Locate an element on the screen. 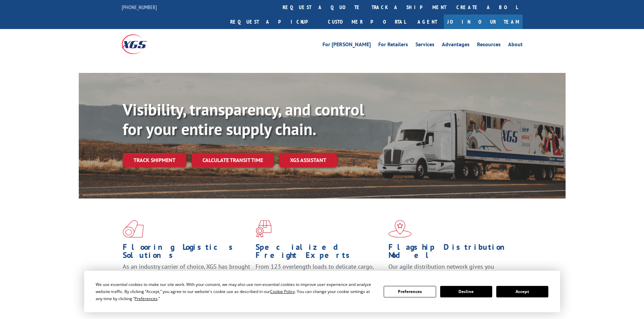 The width and height of the screenshot is (644, 319). img: xgs-icon-total-supply-chain-intelligence-red is located at coordinates (133, 229).